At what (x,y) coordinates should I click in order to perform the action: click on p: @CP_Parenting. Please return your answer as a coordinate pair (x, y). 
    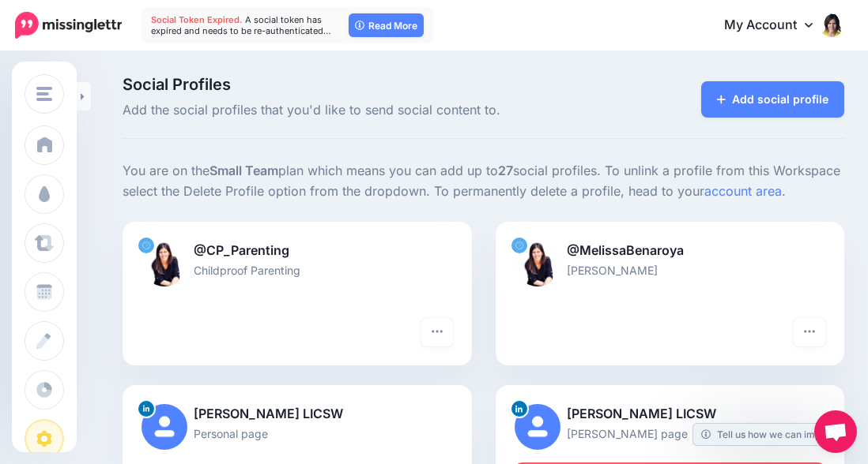
    Looking at the image, I should click on (297, 251).